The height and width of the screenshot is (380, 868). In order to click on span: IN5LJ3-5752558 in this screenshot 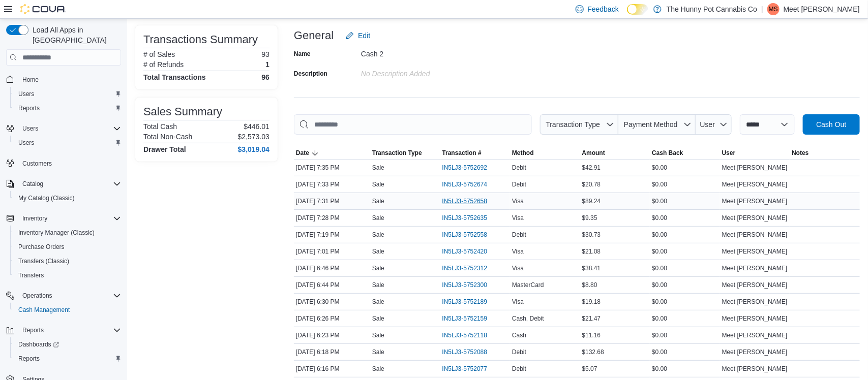, I will do `click(464, 234)`.